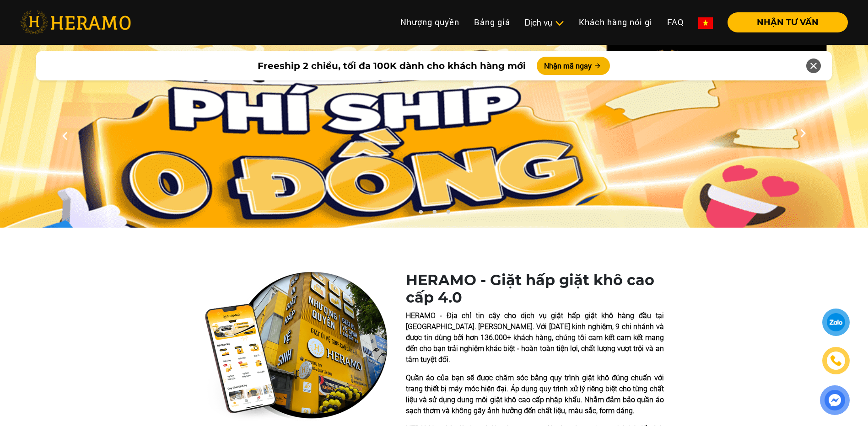  What do you see at coordinates (705, 23) in the screenshot?
I see `img: vn-flag.png` at bounding box center [705, 23].